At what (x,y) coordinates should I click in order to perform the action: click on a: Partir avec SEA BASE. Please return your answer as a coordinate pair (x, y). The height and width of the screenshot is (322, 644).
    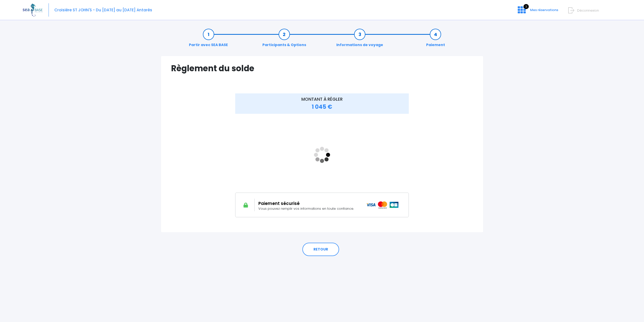
    Looking at the image, I should click on (208, 40).